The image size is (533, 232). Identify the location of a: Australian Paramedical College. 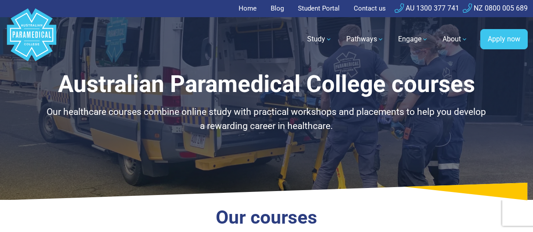
(32, 39).